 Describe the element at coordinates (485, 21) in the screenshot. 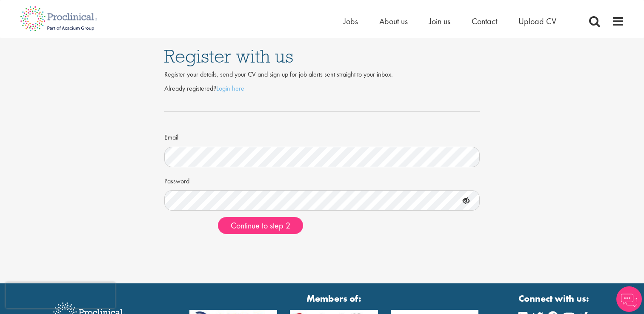

I see `span: Contact` at that location.